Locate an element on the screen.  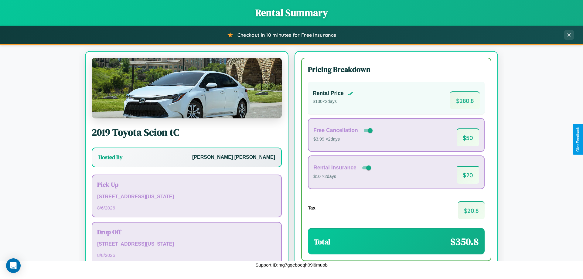
div: Open Intercom Messenger is located at coordinates (13, 266).